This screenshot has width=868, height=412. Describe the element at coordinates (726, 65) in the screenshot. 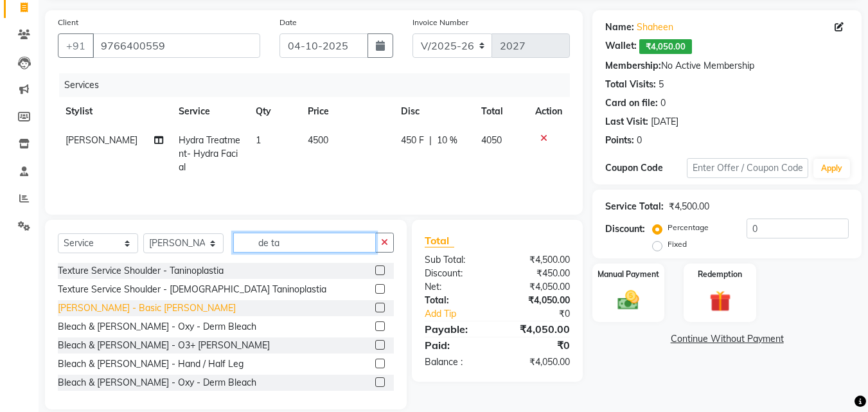

I see `div: No Active Membership` at that location.